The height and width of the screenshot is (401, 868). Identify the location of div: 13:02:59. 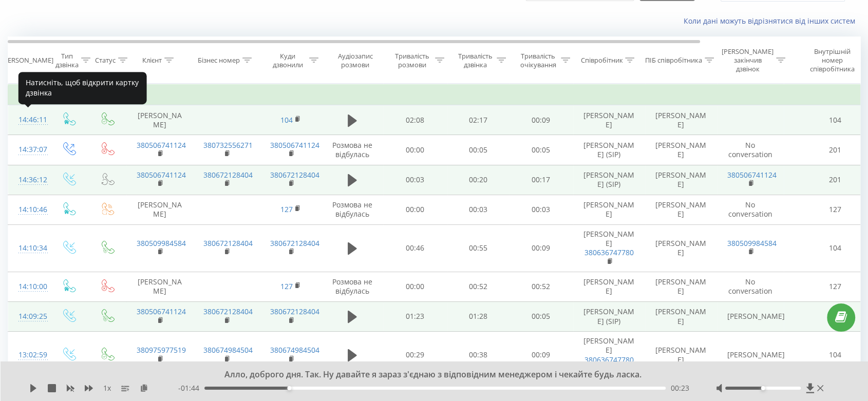
(29, 355).